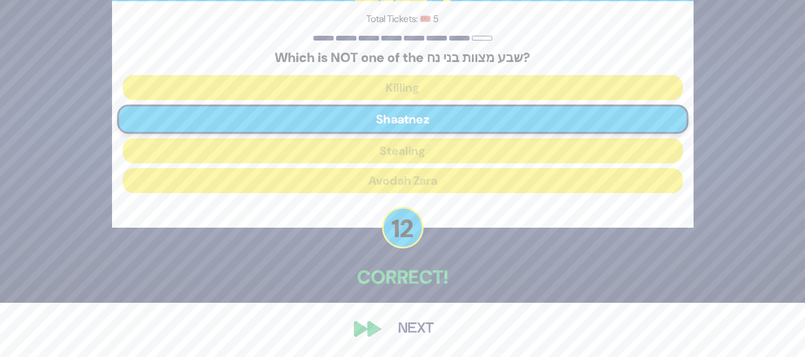 This screenshot has height=357, width=805. Describe the element at coordinates (403, 88) in the screenshot. I see `button: Killing` at that location.